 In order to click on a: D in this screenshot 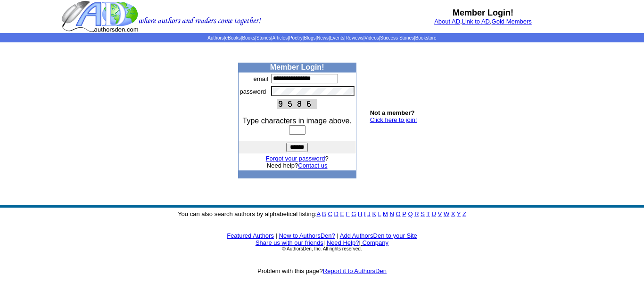, I will do `click(336, 213)`.